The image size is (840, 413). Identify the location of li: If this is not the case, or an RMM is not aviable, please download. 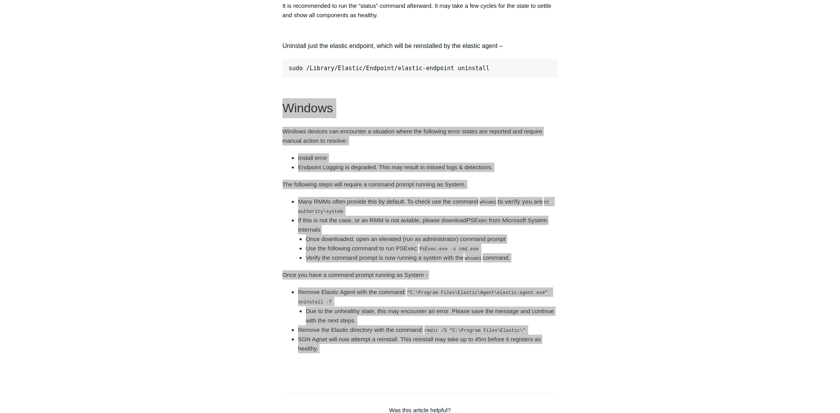
(428, 239).